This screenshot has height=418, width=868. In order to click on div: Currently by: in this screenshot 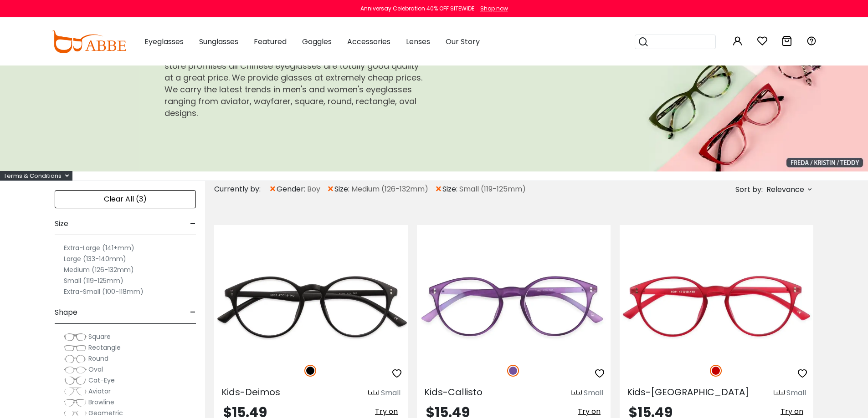, I will do `click(241, 189)`.